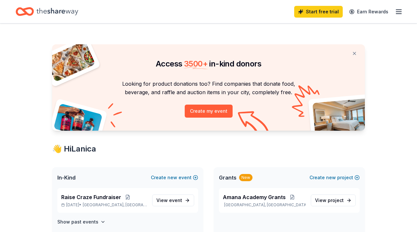 Image resolution: width=417 pixels, height=232 pixels. I want to click on span: Grants, so click(228, 177).